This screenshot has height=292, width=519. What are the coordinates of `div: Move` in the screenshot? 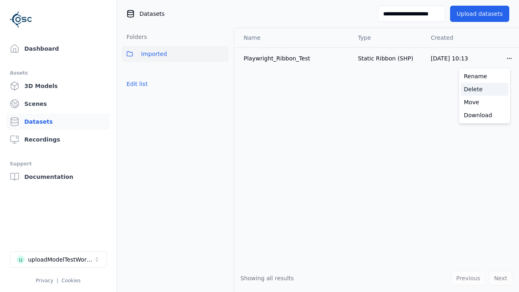 It's located at (485, 102).